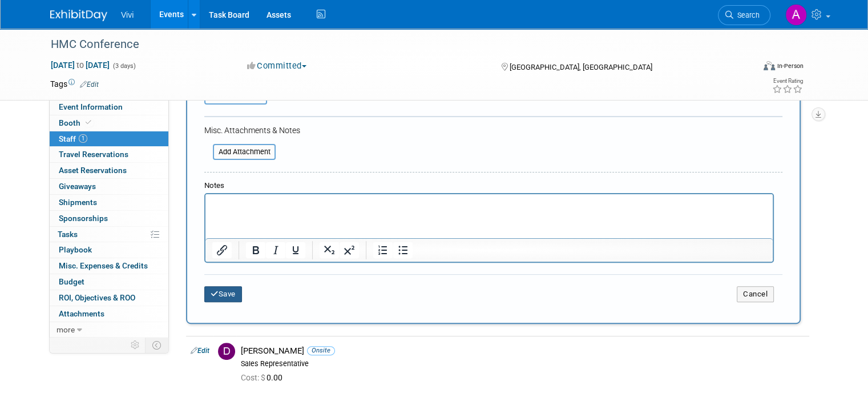 Image resolution: width=868 pixels, height=397 pixels. I want to click on a: more, so click(109, 330).